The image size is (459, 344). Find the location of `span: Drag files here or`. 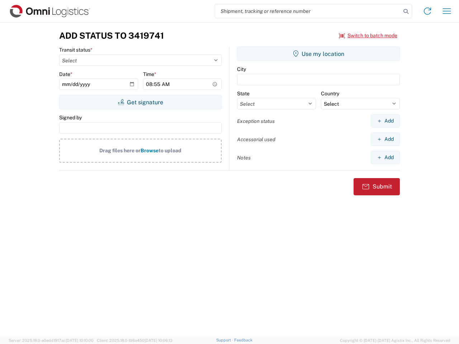

span: Drag files here or is located at coordinates (120, 151).